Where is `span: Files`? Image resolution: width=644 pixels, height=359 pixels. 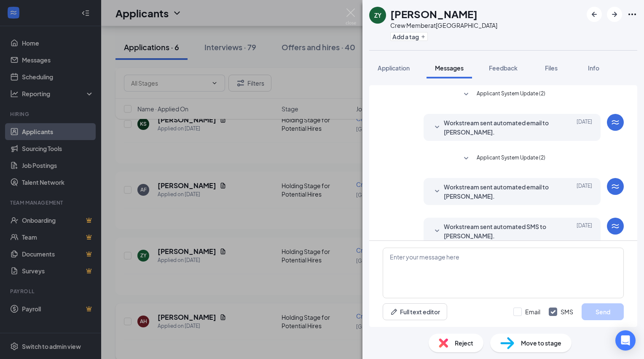
span: Files is located at coordinates (551, 68).